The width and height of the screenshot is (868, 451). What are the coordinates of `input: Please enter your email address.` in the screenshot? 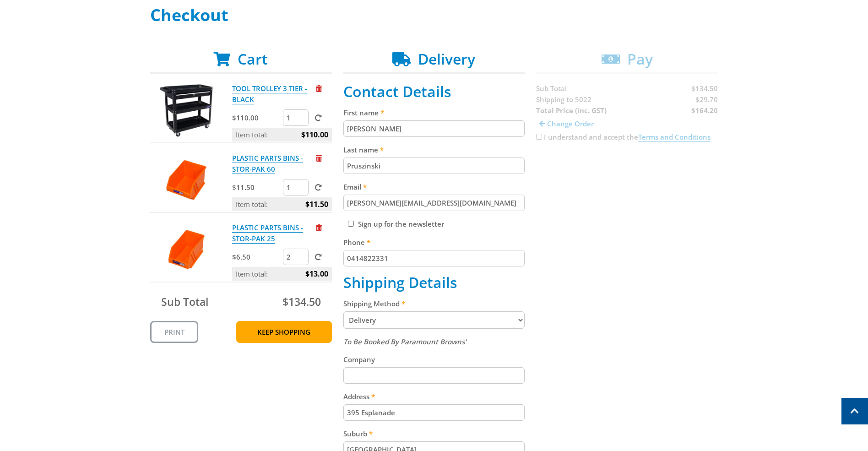 It's located at (434, 202).